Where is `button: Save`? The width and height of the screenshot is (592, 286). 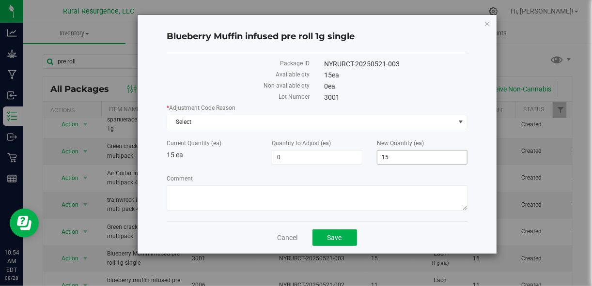
button: Save is located at coordinates (335, 238).